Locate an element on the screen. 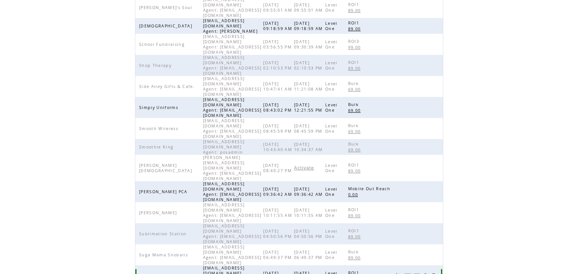 The height and width of the screenshot is (274, 573). span: Sublimation Station is located at coordinates (164, 234).